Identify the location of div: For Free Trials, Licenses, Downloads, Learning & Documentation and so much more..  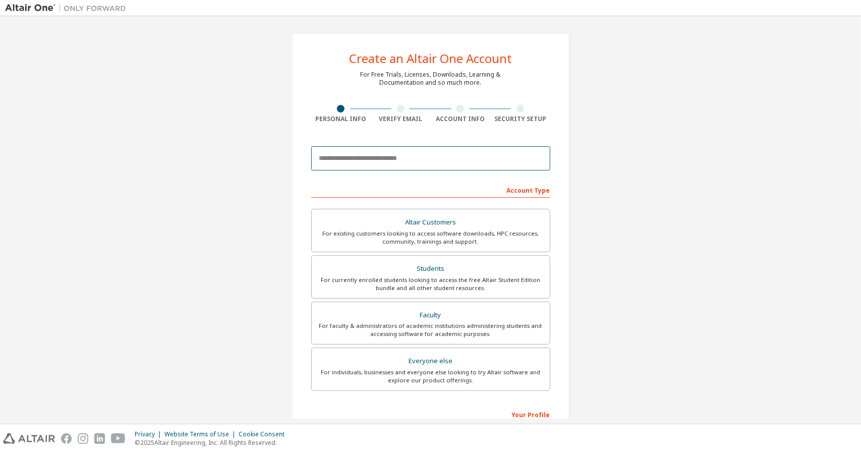
(431, 79).